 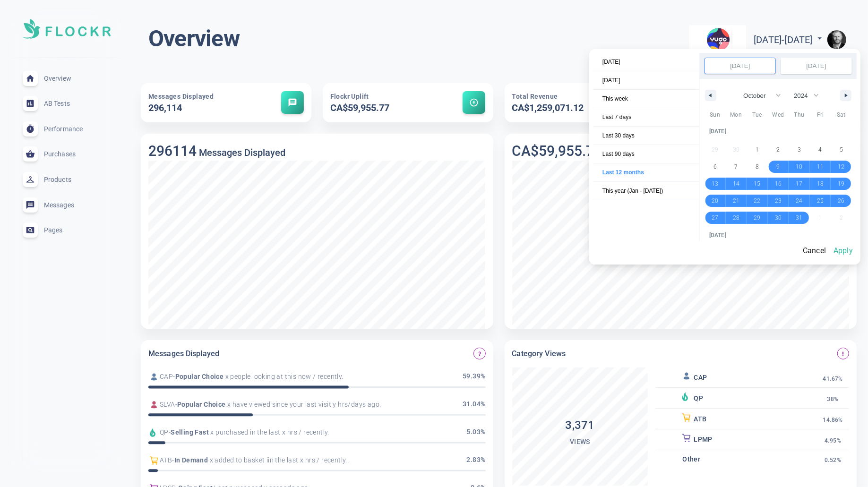 I want to click on span: Tue, so click(x=757, y=115).